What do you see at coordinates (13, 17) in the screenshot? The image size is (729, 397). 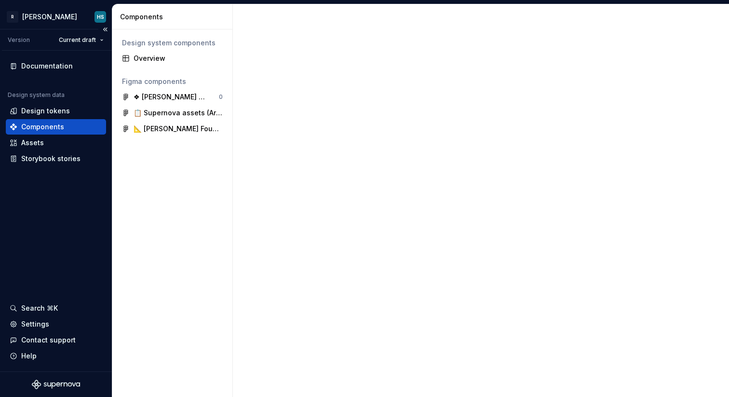 I see `div: R` at bounding box center [13, 17].